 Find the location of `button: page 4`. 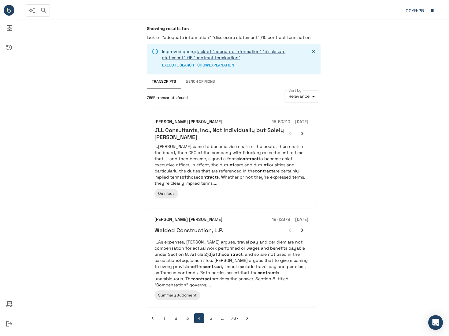

button: page 4 is located at coordinates (199, 318).